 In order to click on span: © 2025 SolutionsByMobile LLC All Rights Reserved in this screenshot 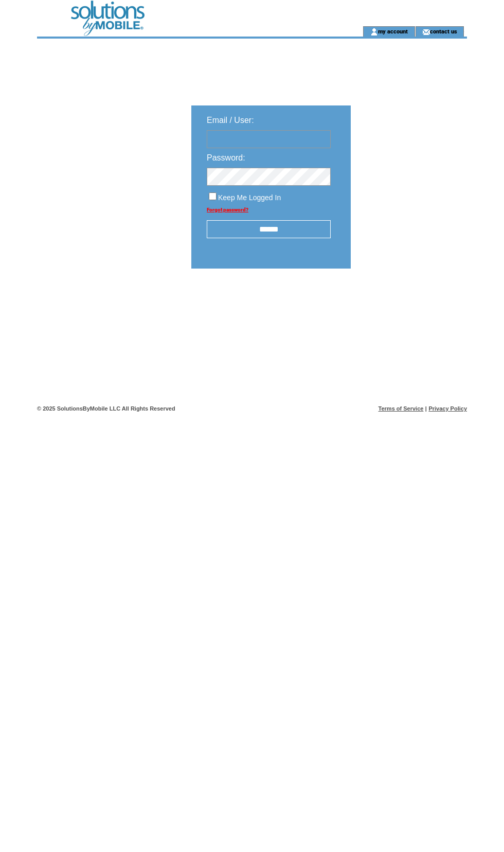, I will do `click(106, 408)`.